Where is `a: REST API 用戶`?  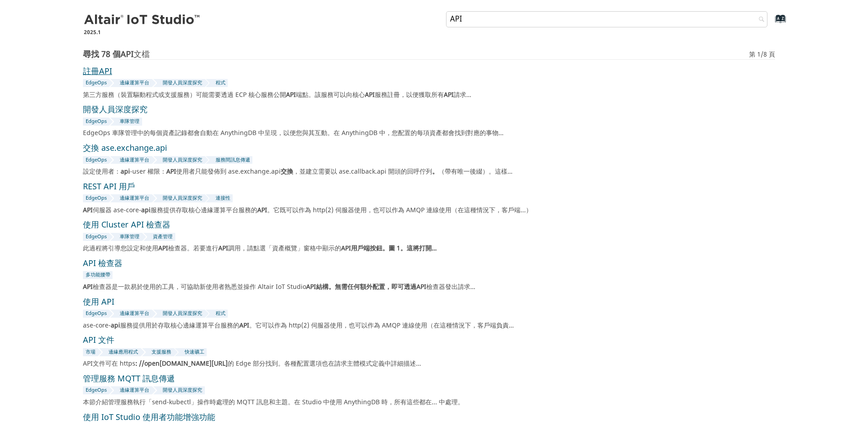
a: REST API 用戶 is located at coordinates (109, 187).